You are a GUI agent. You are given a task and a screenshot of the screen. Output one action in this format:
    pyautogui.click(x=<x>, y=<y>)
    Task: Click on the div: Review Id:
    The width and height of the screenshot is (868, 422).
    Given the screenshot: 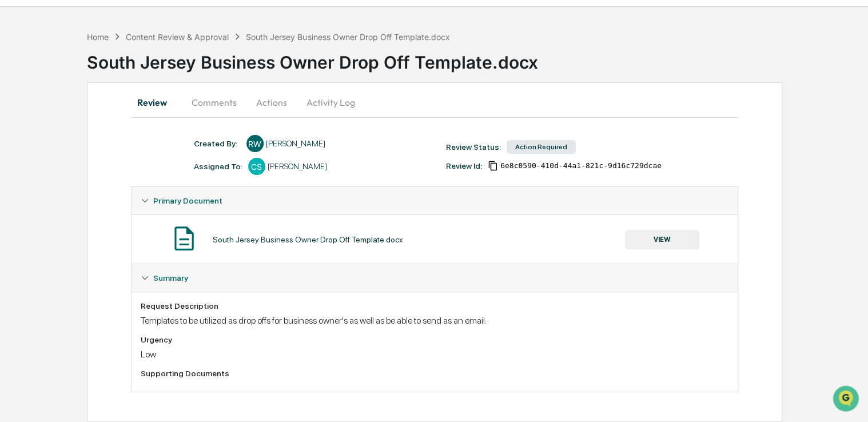 What is the action you would take?
    pyautogui.click(x=464, y=166)
    